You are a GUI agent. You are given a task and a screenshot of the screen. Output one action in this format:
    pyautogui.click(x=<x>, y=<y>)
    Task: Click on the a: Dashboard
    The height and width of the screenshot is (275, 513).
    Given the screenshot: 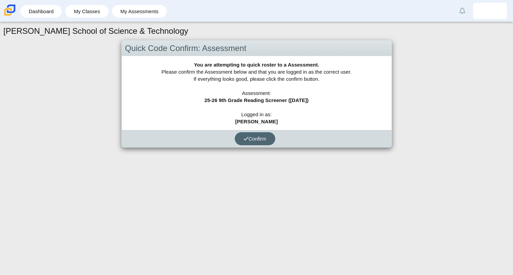 What is the action you would take?
    pyautogui.click(x=41, y=11)
    